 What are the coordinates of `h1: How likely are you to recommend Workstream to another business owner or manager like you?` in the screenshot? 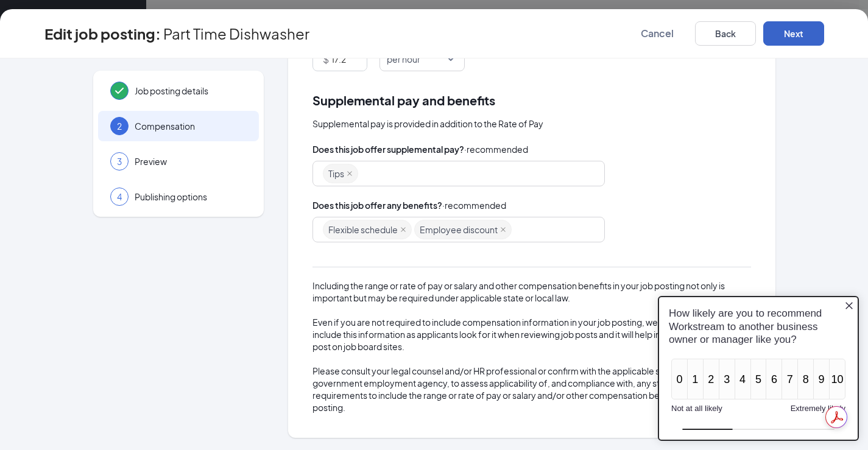 It's located at (107, 40).